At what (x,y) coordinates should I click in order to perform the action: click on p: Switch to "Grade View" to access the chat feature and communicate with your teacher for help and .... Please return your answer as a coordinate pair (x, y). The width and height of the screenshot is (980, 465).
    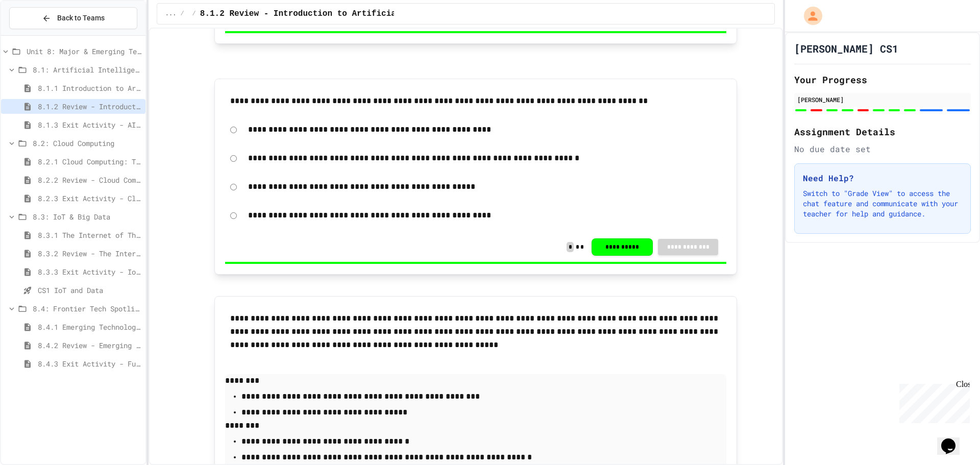
    Looking at the image, I should click on (882, 203).